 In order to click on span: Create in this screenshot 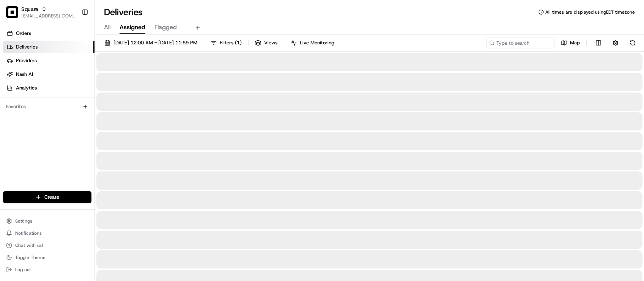, I will do `click(51, 197)`.